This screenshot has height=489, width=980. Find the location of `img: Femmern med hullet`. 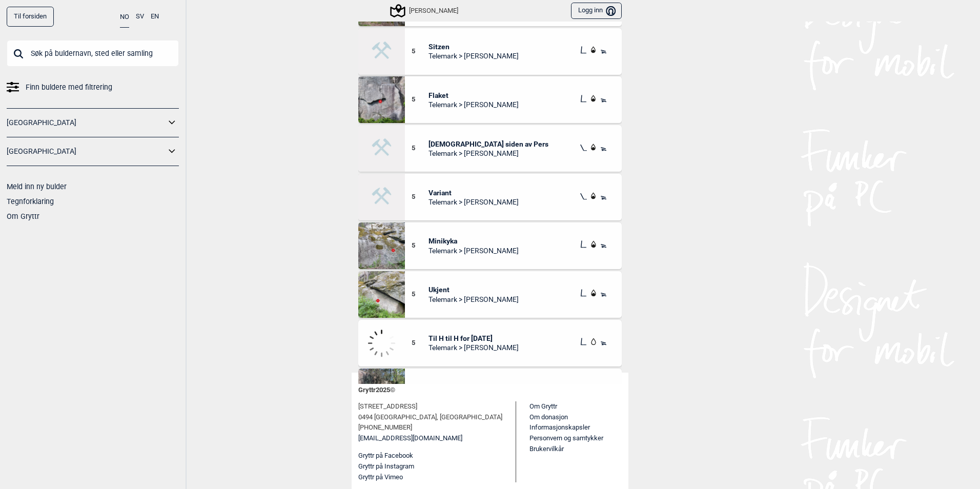

img: Femmern med hullet is located at coordinates (381, 392).